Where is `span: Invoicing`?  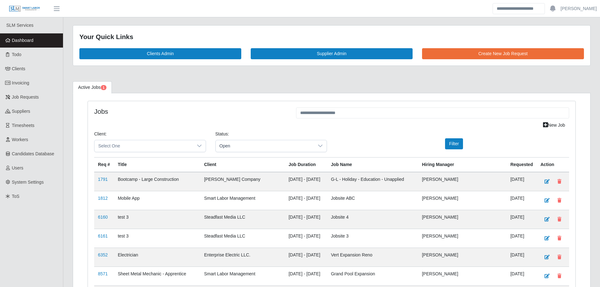 span: Invoicing is located at coordinates (20, 83).